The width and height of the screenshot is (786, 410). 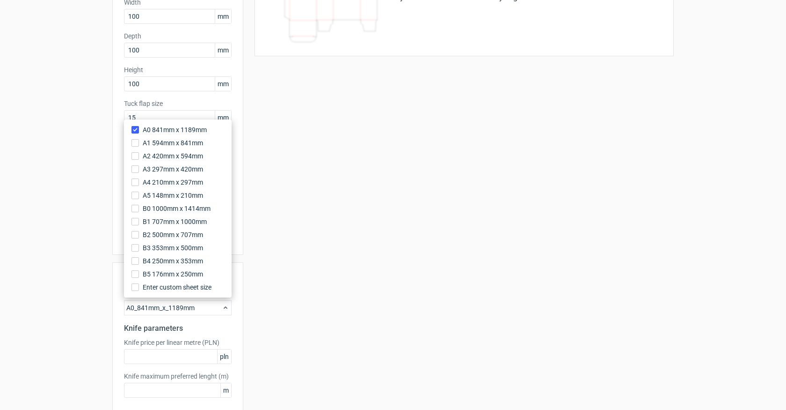 I want to click on span: B1 707mm x 1000mm, so click(x=175, y=221).